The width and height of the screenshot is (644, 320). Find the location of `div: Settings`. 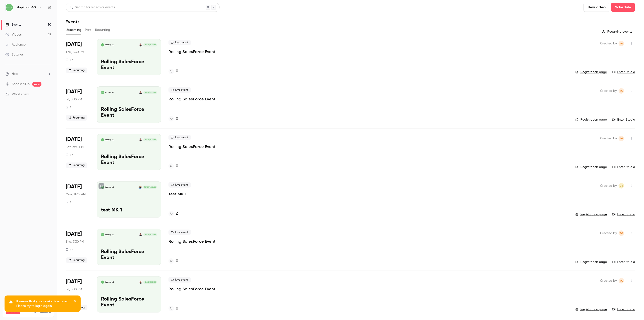

div: Settings is located at coordinates (14, 55).